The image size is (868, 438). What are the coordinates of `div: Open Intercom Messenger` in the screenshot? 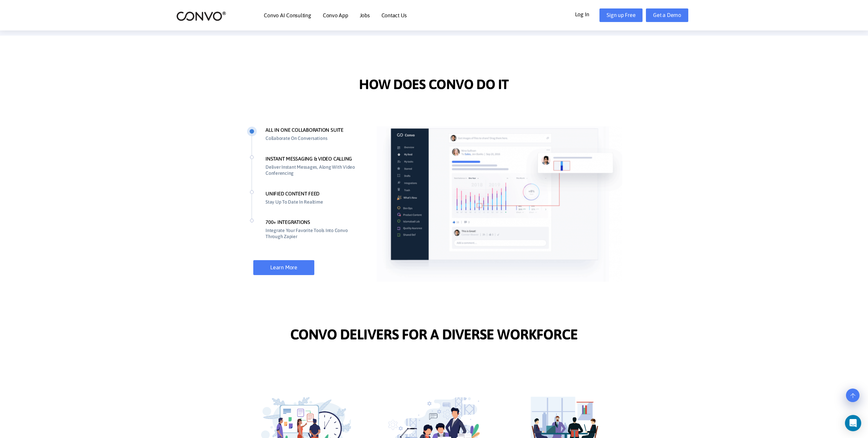 It's located at (853, 424).